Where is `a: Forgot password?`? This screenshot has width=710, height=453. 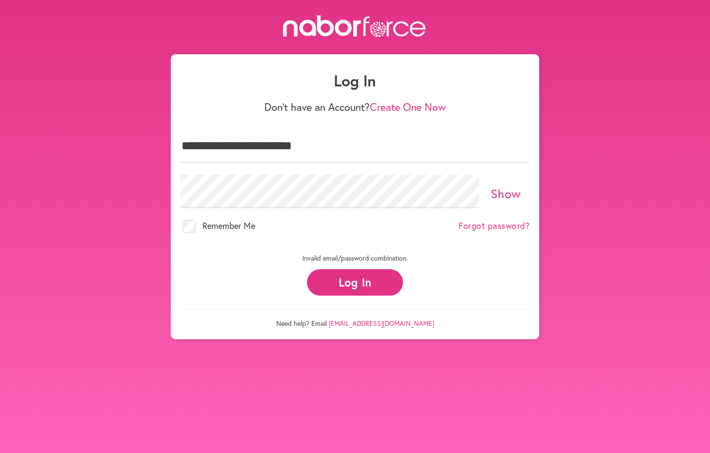
a: Forgot password? is located at coordinates (494, 226).